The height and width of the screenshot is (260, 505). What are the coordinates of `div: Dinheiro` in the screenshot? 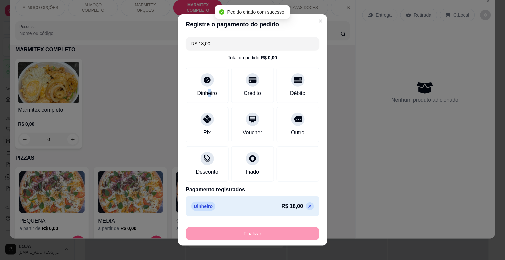 It's located at (207, 93).